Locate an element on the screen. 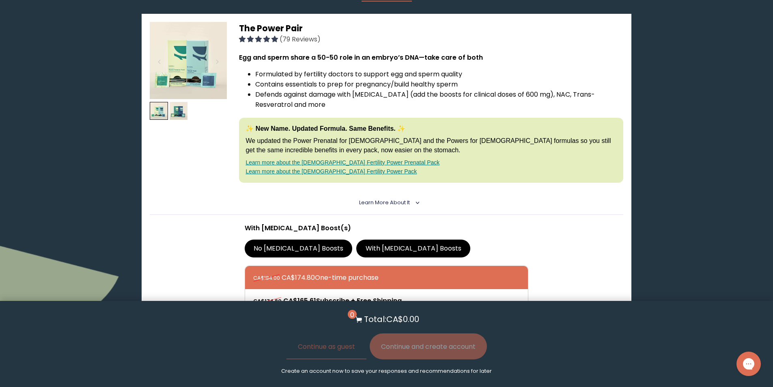 The height and width of the screenshot is (387, 773). button: Continue as guest is located at coordinates (326, 346).